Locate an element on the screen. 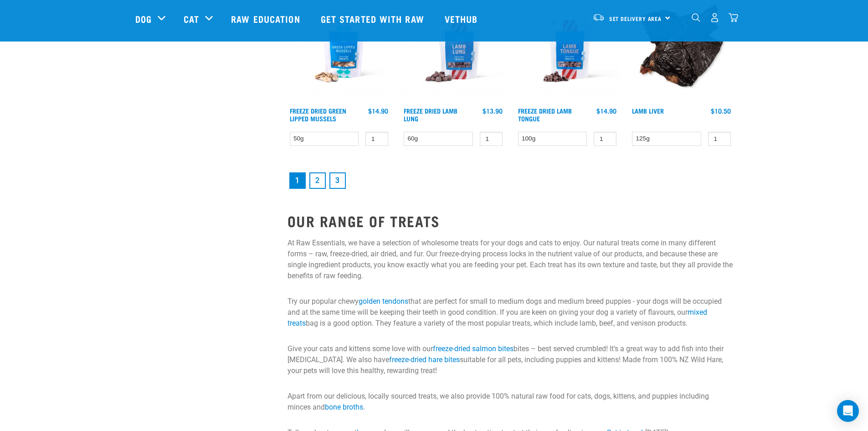 This screenshot has height=431, width=868. p: Try our popular chewy that are perfect for small to medium dogs and medium breed puppies - your d... is located at coordinates (510, 312).